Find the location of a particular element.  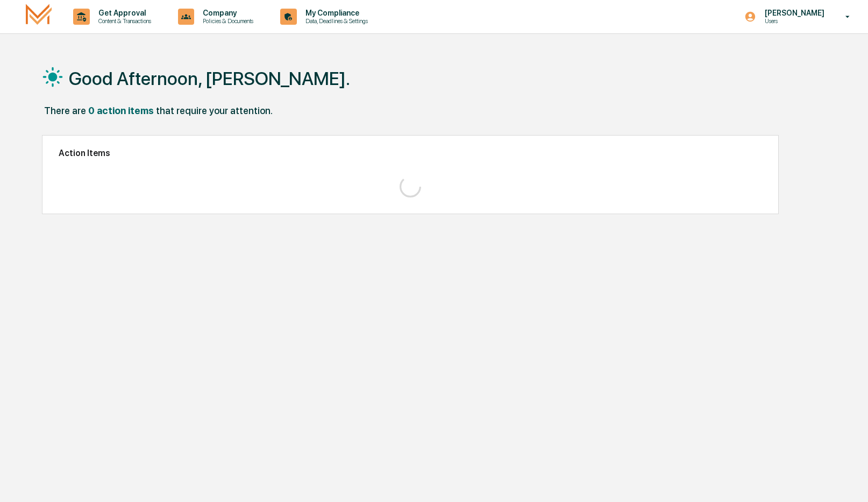

p: Users is located at coordinates (793, 21).